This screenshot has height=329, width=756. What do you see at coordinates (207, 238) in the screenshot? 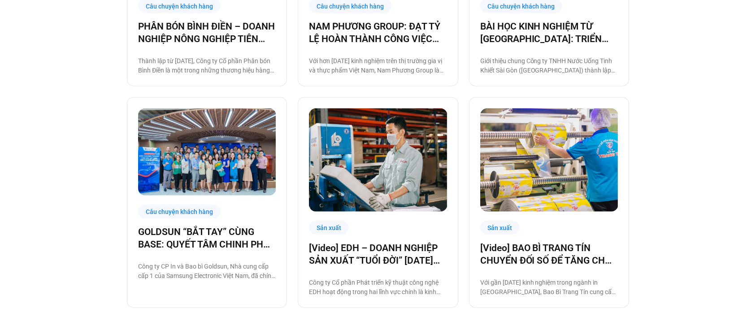
I see `a: GOLDSUN “BẮT TAY” CÙNG BASE: QUYẾT TÂM CHINH PHỤC CHẶNG ĐƯỜNG CHUYỂN ĐỔI SỐ TOÀN DIỆN` at bounding box center [207, 238].